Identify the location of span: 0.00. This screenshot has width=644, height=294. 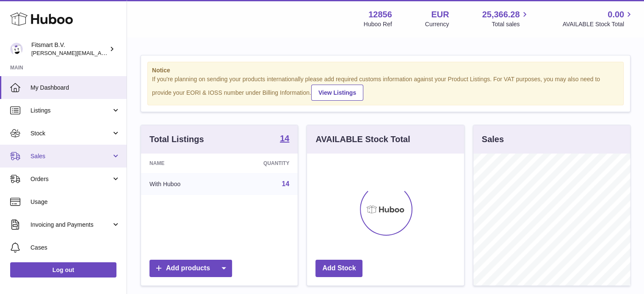
(616, 14).